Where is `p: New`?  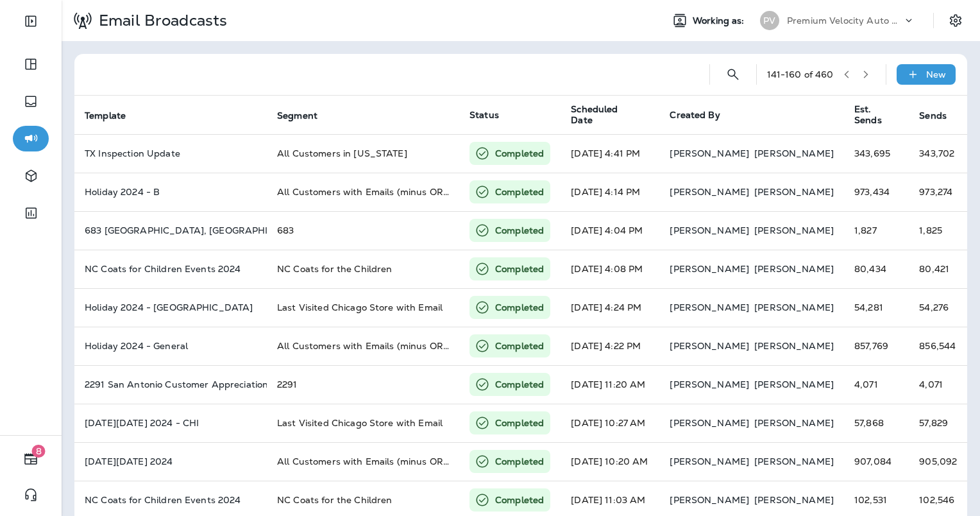 p: New is located at coordinates (936, 75).